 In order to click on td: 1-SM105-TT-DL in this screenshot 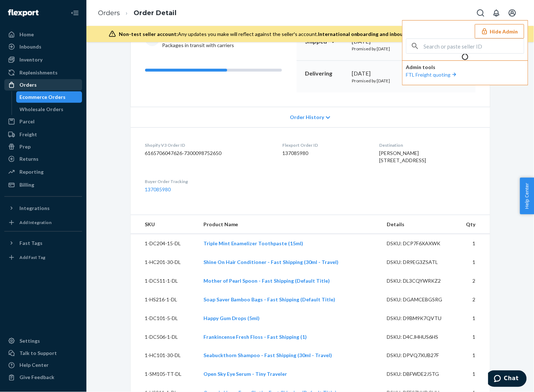, I will do `click(164, 374)`.